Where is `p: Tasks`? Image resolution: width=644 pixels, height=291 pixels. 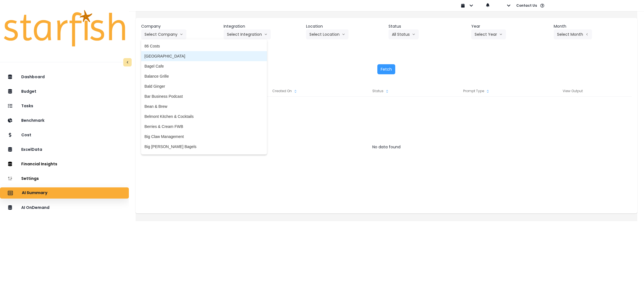 p: Tasks is located at coordinates (27, 106).